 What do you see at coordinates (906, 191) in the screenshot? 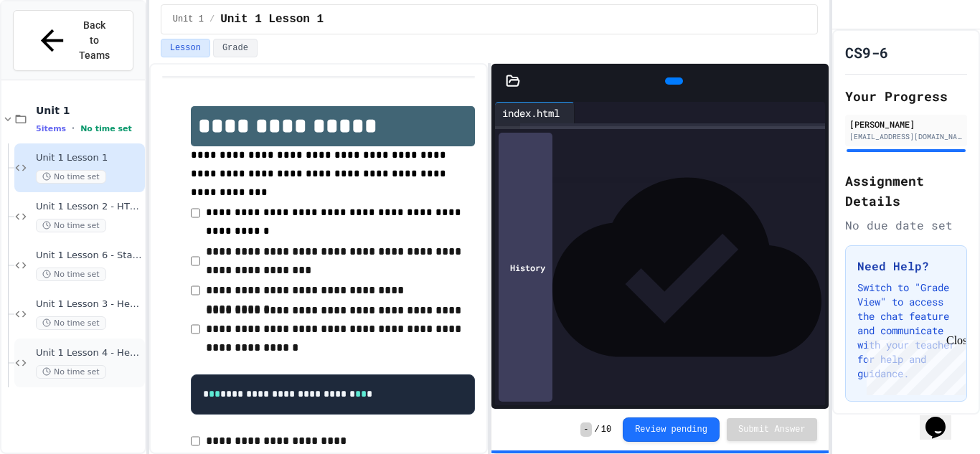
I see `h2: Assignment Details` at bounding box center [906, 191].